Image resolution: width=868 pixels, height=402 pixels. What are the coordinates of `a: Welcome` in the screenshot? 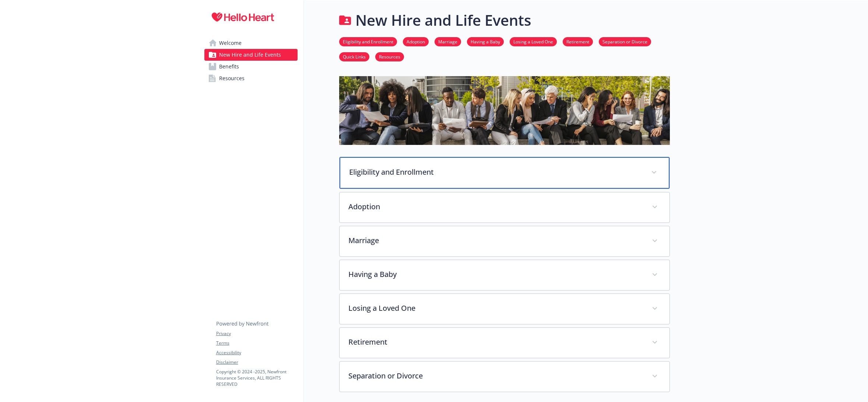 It's located at (251, 43).